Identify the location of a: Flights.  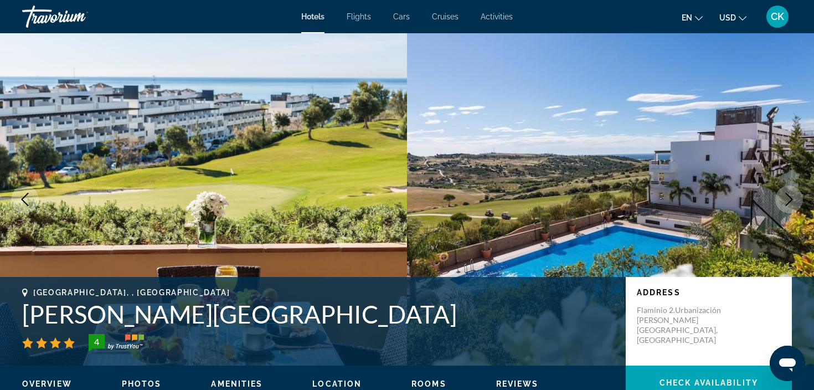
(359, 17).